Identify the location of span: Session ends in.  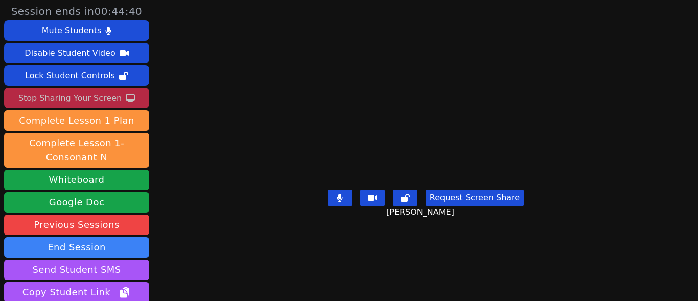
(77, 11).